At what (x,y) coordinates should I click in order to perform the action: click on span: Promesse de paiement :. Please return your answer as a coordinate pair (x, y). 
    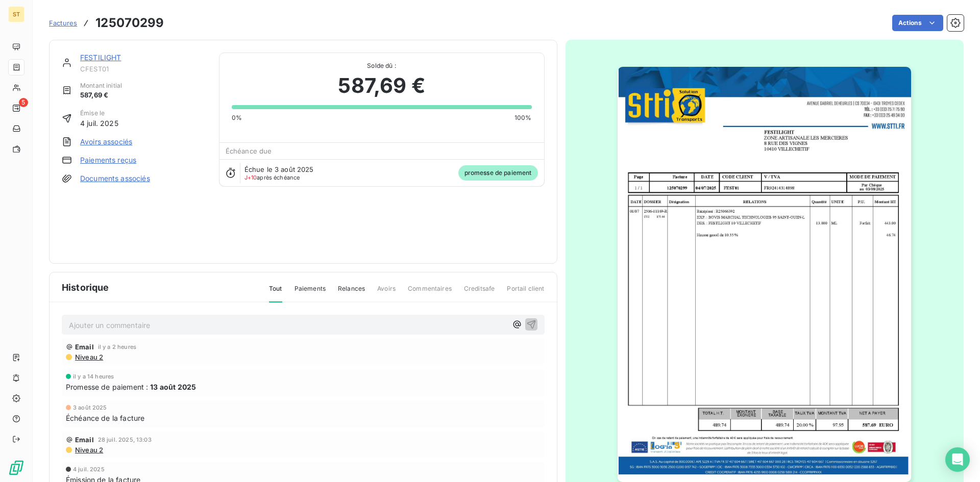
    Looking at the image, I should click on (107, 387).